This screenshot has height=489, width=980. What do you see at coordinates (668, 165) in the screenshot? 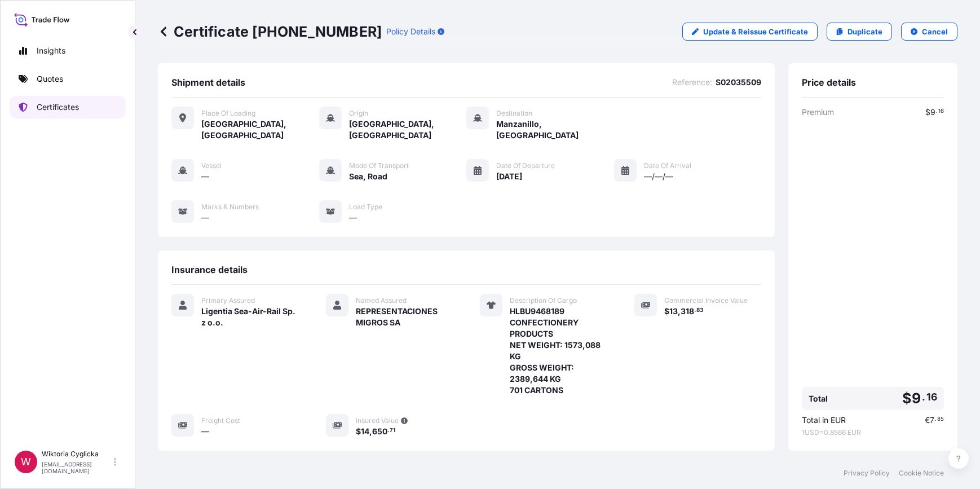
I see `span: Date of Arrival` at bounding box center [668, 165].